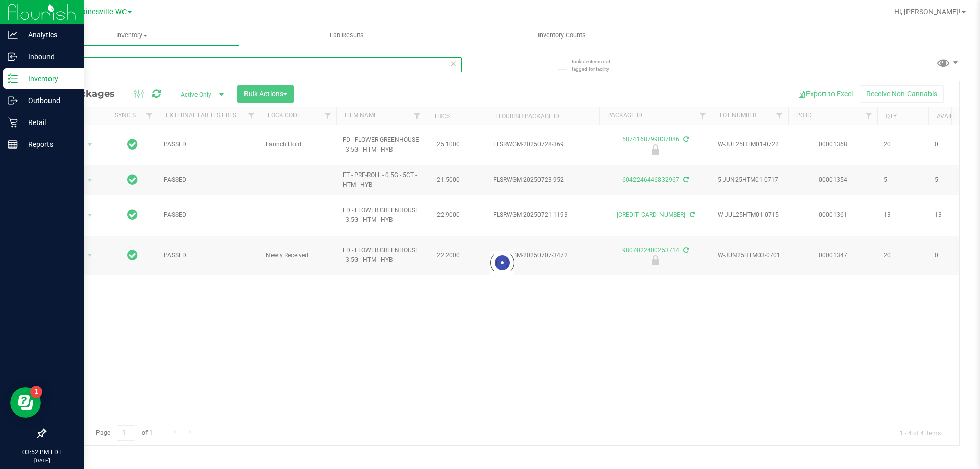 Image resolution: width=980 pixels, height=469 pixels. Describe the element at coordinates (13, 57) in the screenshot. I see `inline-svg: Inbound` at that location.